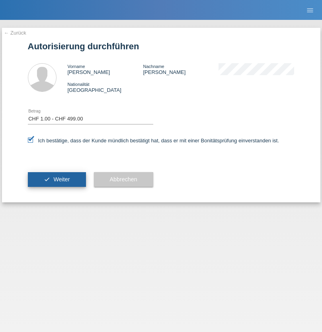 The height and width of the screenshot is (332, 322). What do you see at coordinates (15, 33) in the screenshot?
I see `a: ← Zurück` at bounding box center [15, 33].